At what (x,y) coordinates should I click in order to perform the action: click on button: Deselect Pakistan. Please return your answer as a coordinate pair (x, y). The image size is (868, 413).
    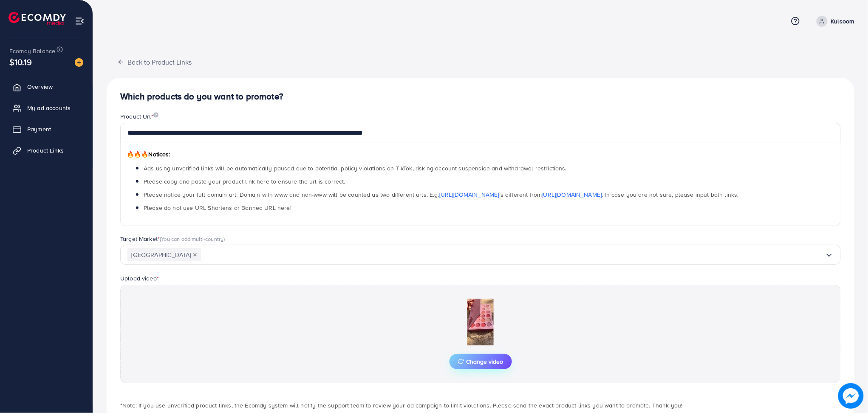
    Looking at the image, I should click on (195, 255).